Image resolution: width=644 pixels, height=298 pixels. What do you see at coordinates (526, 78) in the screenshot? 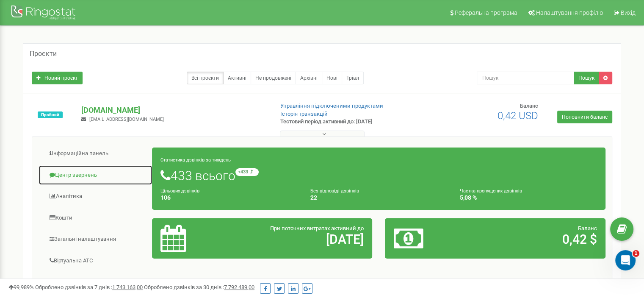
I see `input: Пошук` at bounding box center [526, 78].